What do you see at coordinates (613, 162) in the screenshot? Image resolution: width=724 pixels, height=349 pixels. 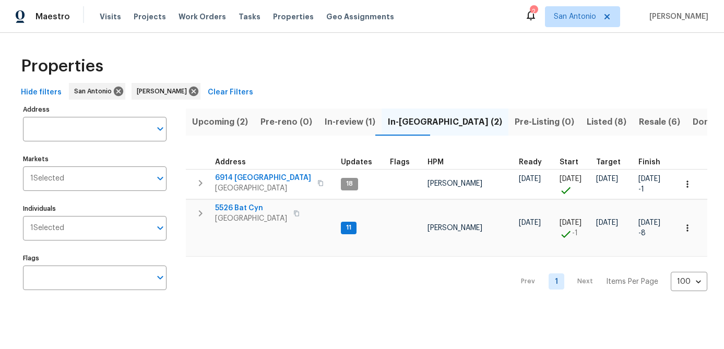 I see `div: Target renovation project end date` at bounding box center [613, 162].